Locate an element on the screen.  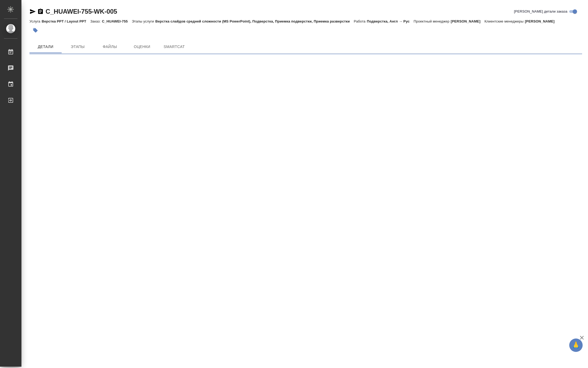
a: C_HUAWEI-755-WK-005 is located at coordinates (81, 11).